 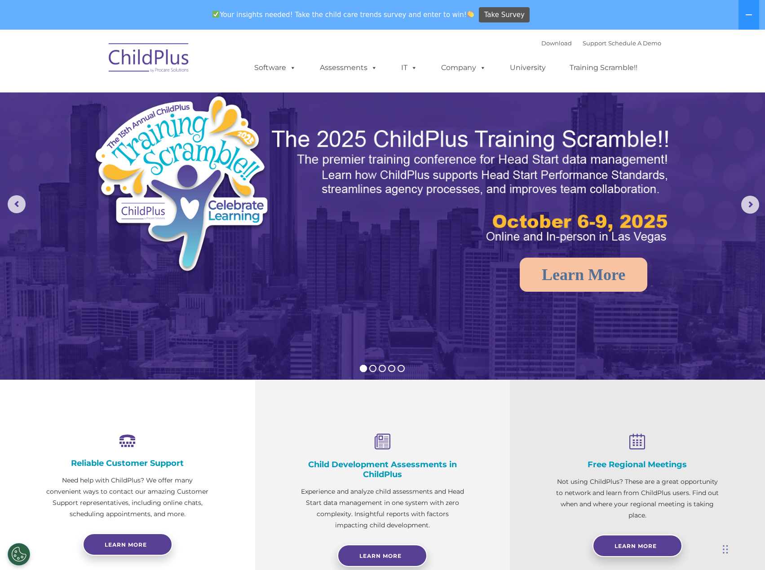 What do you see at coordinates (127, 463) in the screenshot?
I see `h4: Reliable Customer Support` at bounding box center [127, 463].